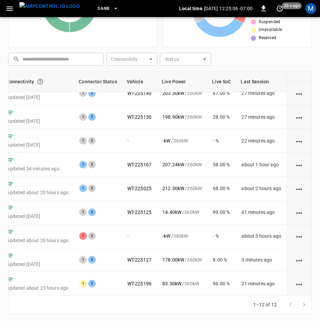 This screenshot has height=321, width=320. Describe the element at coordinates (291, 6) in the screenshot. I see `span: 20 s ago` at that location.